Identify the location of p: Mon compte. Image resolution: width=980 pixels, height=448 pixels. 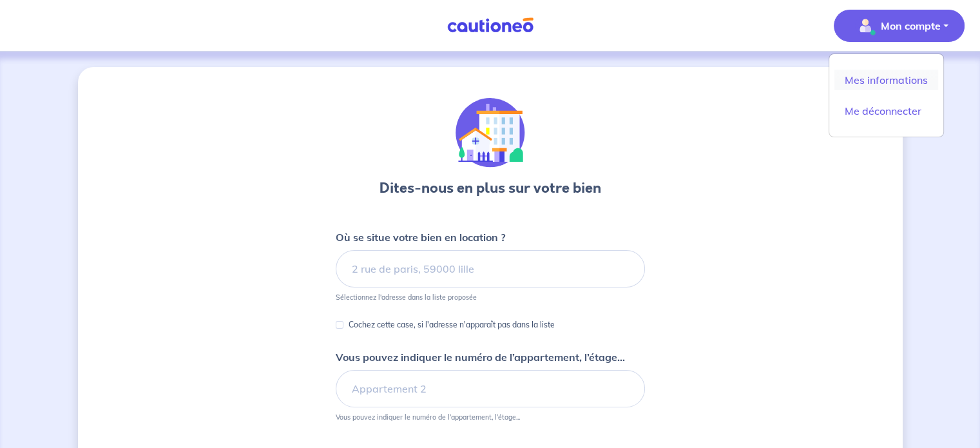
(911, 26).